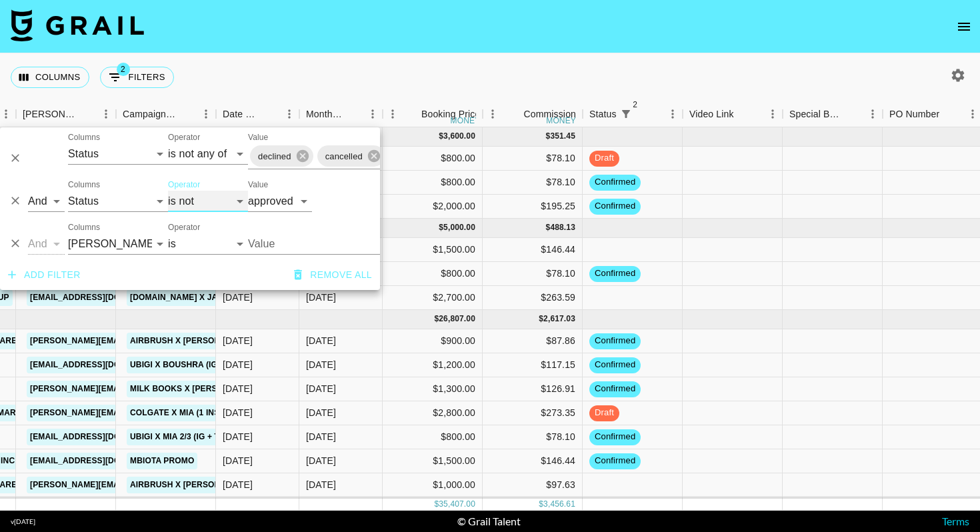 This screenshot has height=532, width=980. What do you see at coordinates (433, 298) in the screenshot?
I see `div: $2,700.00` at bounding box center [433, 298].